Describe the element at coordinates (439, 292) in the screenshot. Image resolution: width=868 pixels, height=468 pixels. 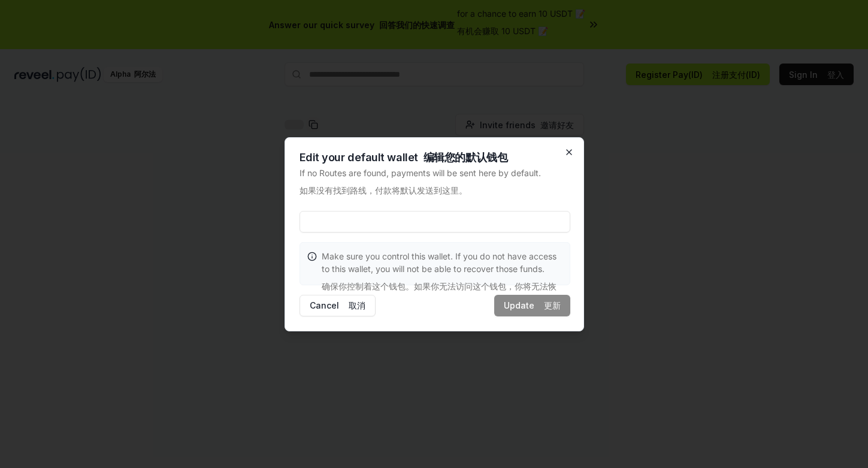
I see `font: 确保你控制着这个钱包。如果你无法访问这个钱包，你将无法恢复这些资金。` at that location.